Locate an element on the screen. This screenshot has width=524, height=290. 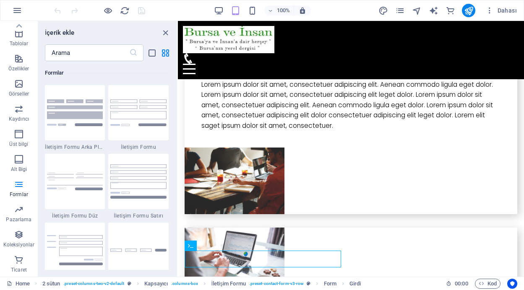
i: Sayfalar (Ctrl+Alt+S) is located at coordinates (400, 10).